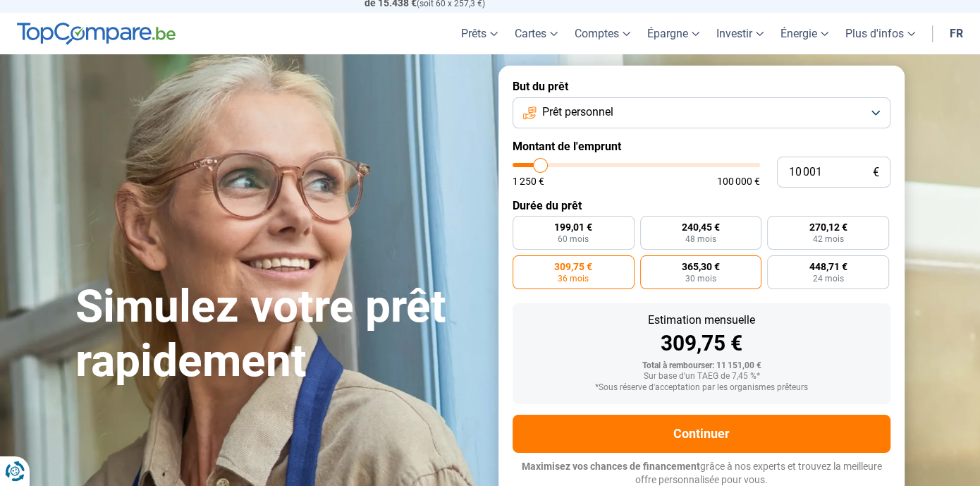  Describe the element at coordinates (702, 113) in the screenshot. I see `button: Prêt personnel` at that location.